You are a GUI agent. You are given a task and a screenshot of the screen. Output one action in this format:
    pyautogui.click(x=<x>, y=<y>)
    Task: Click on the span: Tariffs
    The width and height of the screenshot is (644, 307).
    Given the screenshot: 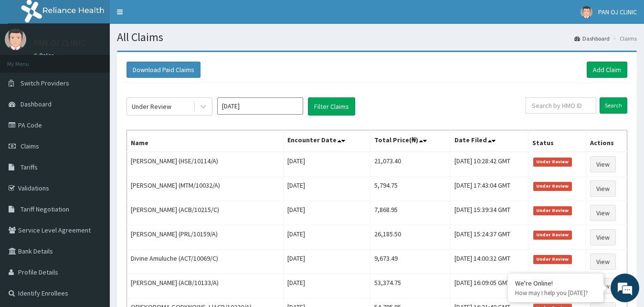 What is the action you would take?
    pyautogui.click(x=29, y=167)
    